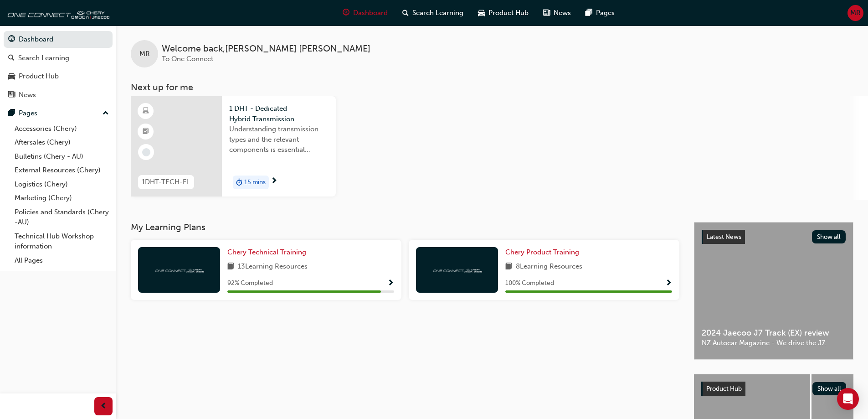 The height and width of the screenshot is (419, 868). What do you see at coordinates (27, 95) in the screenshot?
I see `div: News` at bounding box center [27, 95].